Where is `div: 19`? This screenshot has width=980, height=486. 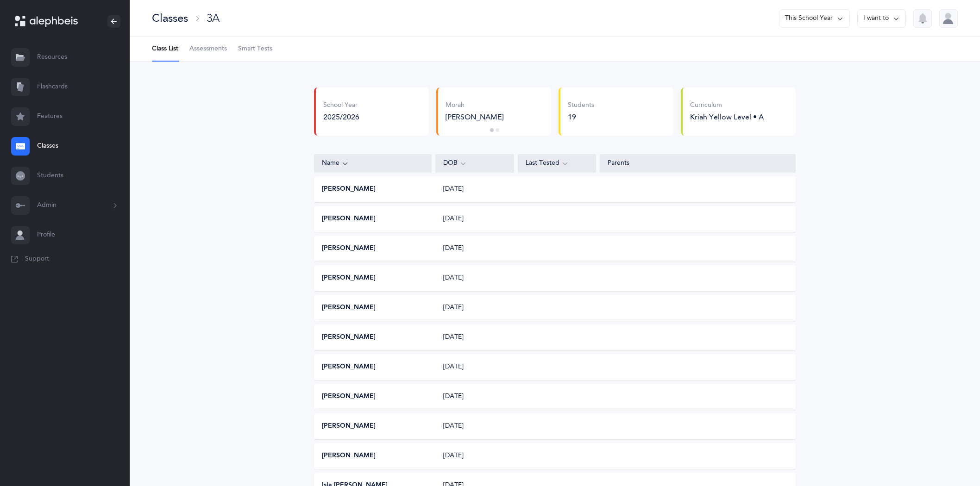
div: 19 is located at coordinates (581, 117).